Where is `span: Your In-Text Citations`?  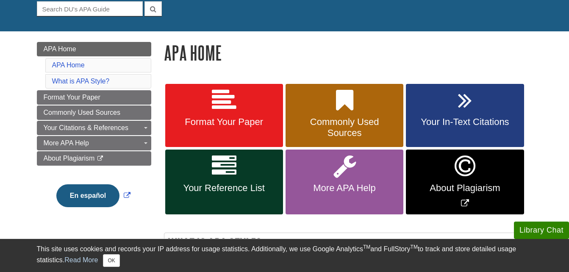
span: Your In-Text Citations is located at coordinates (465, 122).